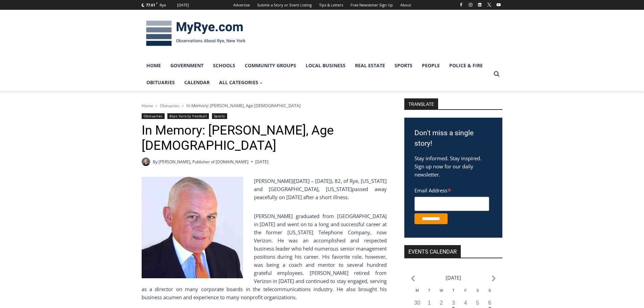 The width and height of the screenshot is (644, 308). What do you see at coordinates (147, 106) in the screenshot?
I see `span: Home` at bounding box center [147, 106].